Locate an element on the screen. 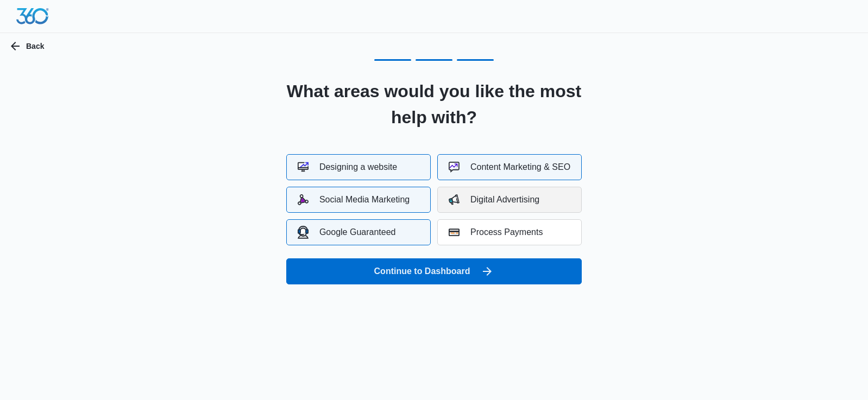  div: Digital Advertising is located at coordinates (494, 200).